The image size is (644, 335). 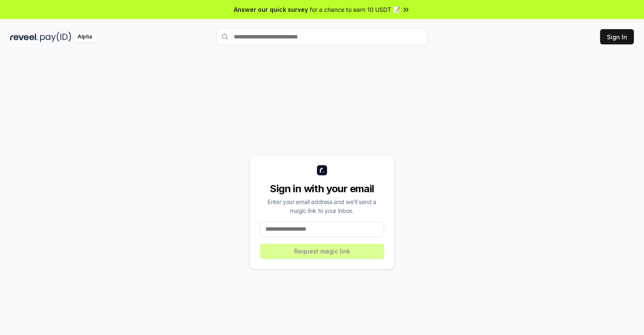 What do you see at coordinates (322, 206) in the screenshot?
I see `div: Enter your email address and we’ll send a magic link to your inbox.` at bounding box center [322, 206].